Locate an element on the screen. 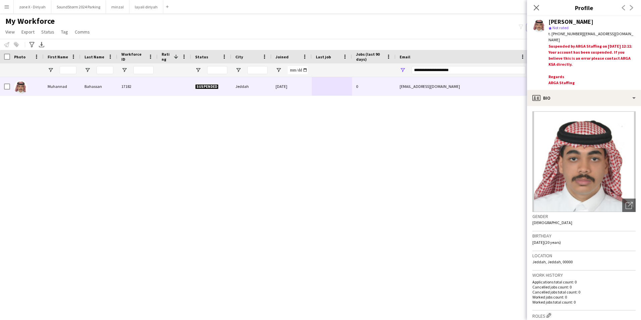  input: Last Name Filter Input is located at coordinates (105, 70).